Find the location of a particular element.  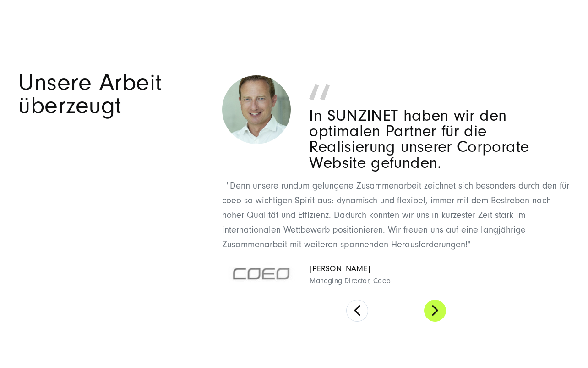

p: "Denn unsere rundum gelungene Zusammenarbeit zeichnet sich besonders durch den für coeo so wichti... is located at coordinates (396, 215).